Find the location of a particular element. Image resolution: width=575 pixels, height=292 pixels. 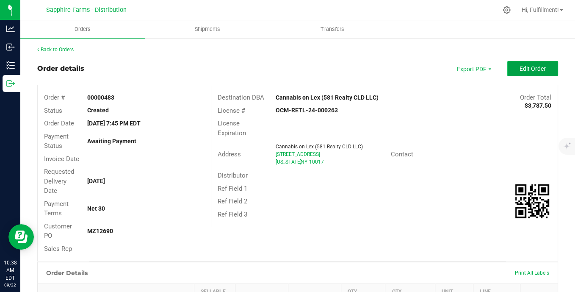

span: License # is located at coordinates (231, 111).